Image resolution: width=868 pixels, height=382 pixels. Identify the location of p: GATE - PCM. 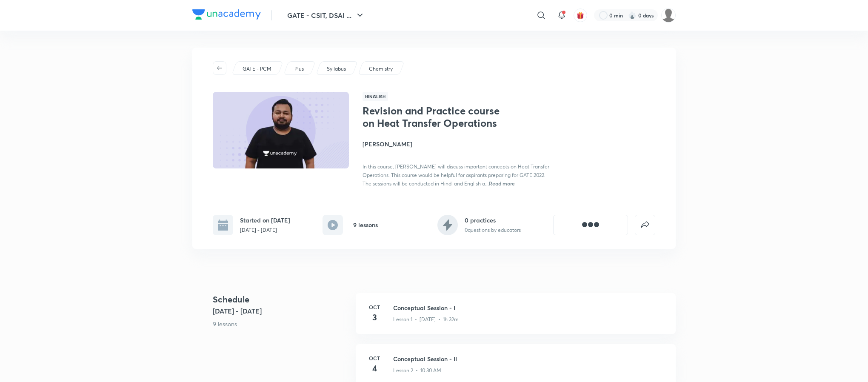
(257, 69).